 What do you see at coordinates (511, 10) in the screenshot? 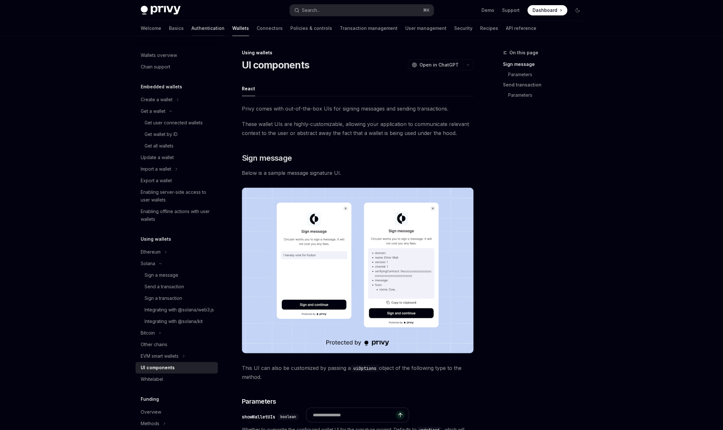
I see `a: Support` at bounding box center [511, 10].